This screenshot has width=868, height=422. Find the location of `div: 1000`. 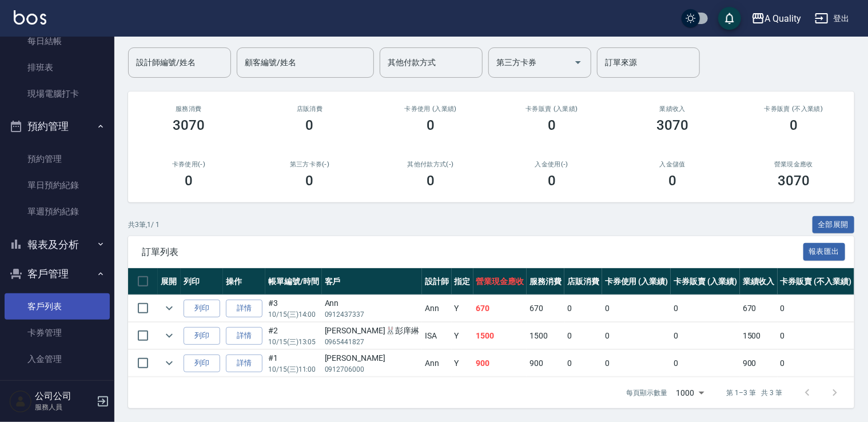

div: 1000 is located at coordinates (690, 392).